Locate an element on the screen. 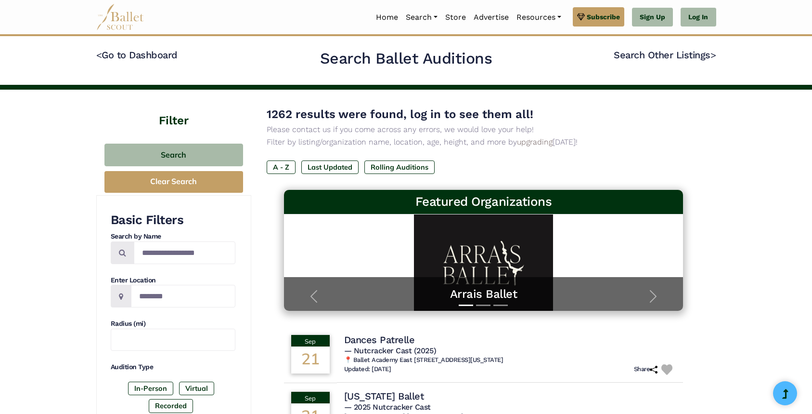  h5: Arrais Ballet is located at coordinates (484, 294).